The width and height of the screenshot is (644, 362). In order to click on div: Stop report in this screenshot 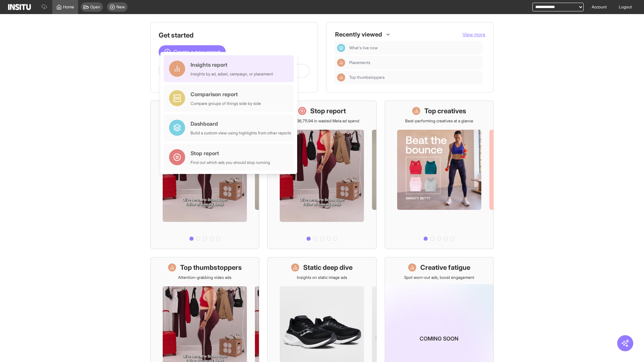, I will do `click(230, 153)`.